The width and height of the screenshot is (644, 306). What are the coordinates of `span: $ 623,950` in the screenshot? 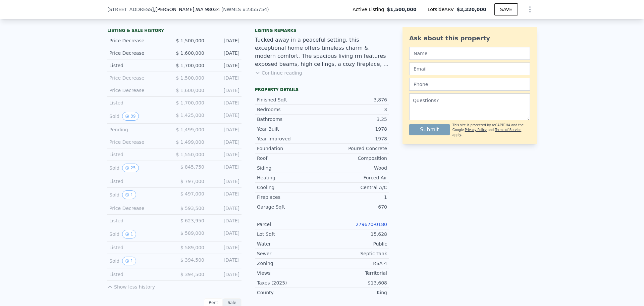 It's located at (192, 221).